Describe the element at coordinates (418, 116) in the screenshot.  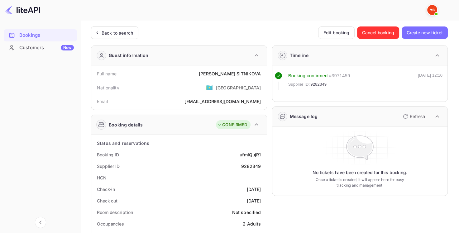
I see `p: Refresh` at that location.